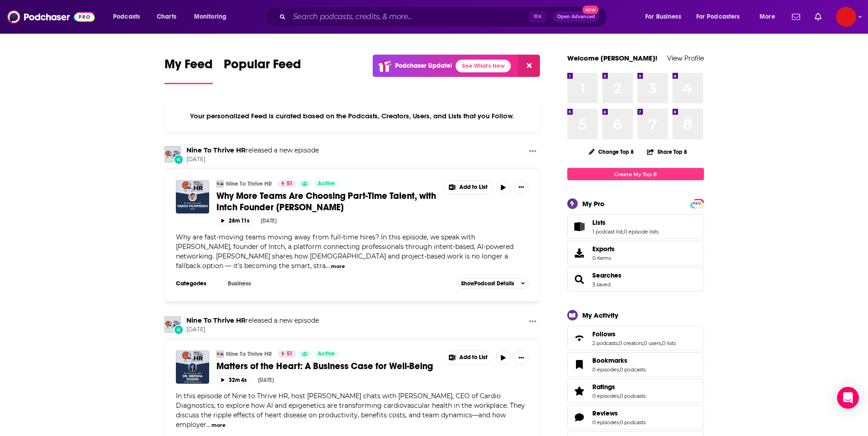  What do you see at coordinates (483, 66) in the screenshot?
I see `a: See What's New` at bounding box center [483, 66].